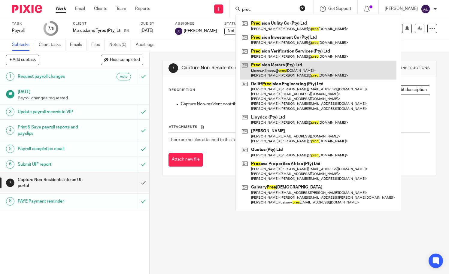 The height and width of the screenshot is (274, 449). What do you see at coordinates (56, 165) in the screenshot?
I see `h1: Submit UIF report` at bounding box center [56, 165].